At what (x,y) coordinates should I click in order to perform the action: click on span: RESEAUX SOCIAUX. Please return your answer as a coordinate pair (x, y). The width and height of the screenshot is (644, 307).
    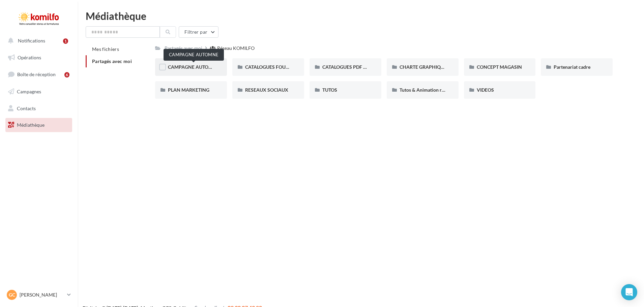
    Looking at the image, I should click on (267, 89).